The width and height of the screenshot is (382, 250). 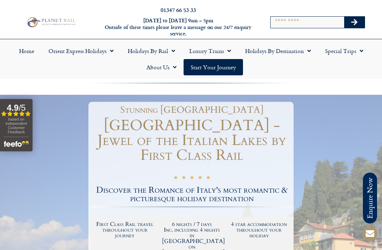 I want to click on a: Special Trips, so click(x=344, y=51).